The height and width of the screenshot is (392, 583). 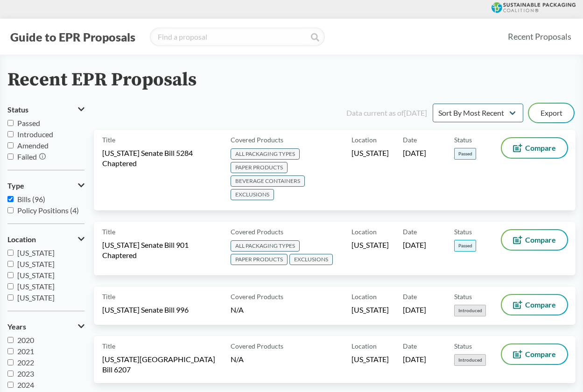 I want to click on input: 2024, so click(x=11, y=384).